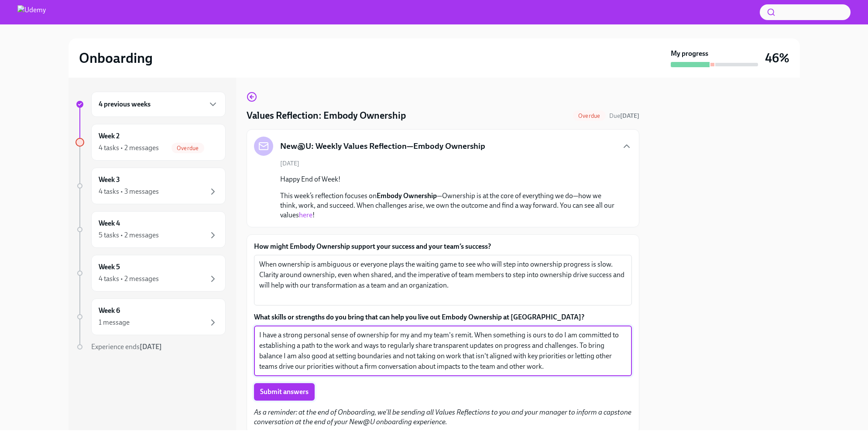 The width and height of the screenshot is (868, 439). I want to click on span: Due, so click(624, 116).